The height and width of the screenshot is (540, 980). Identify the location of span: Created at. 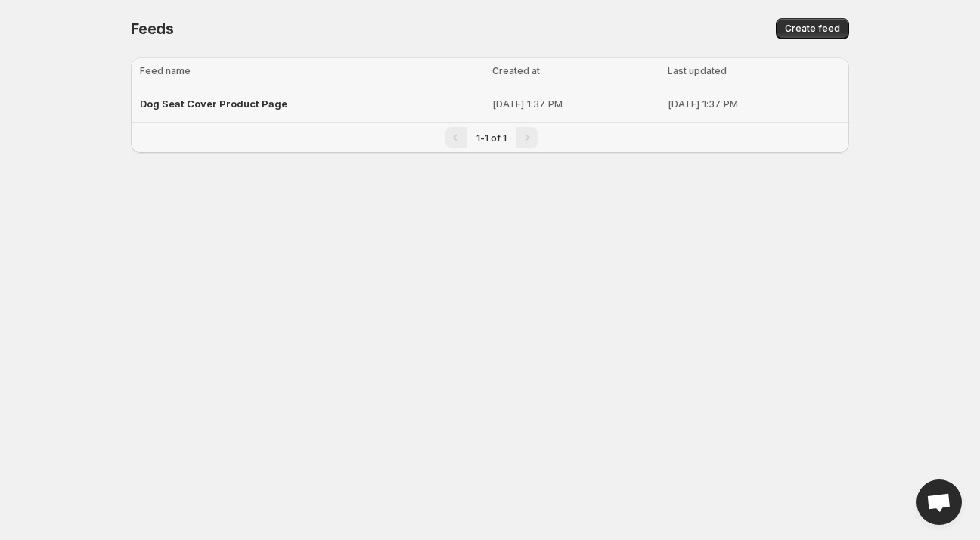
(516, 70).